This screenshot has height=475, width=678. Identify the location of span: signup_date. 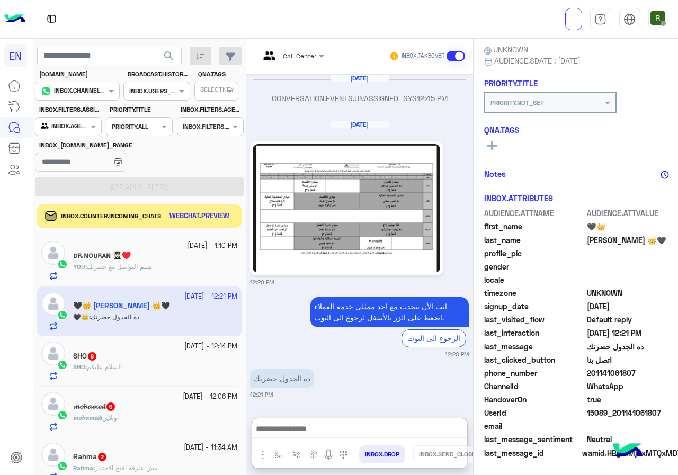
(534, 306).